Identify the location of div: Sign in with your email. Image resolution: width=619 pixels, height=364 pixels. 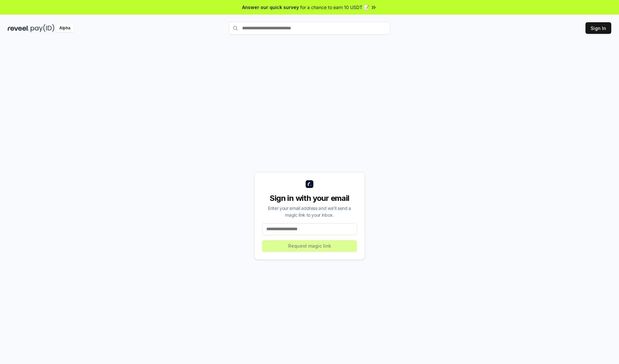
(310, 198).